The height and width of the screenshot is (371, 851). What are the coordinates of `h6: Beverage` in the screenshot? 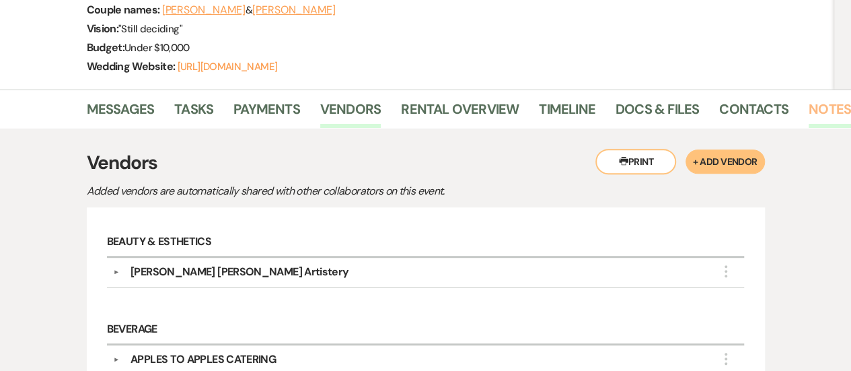 It's located at (426, 330).